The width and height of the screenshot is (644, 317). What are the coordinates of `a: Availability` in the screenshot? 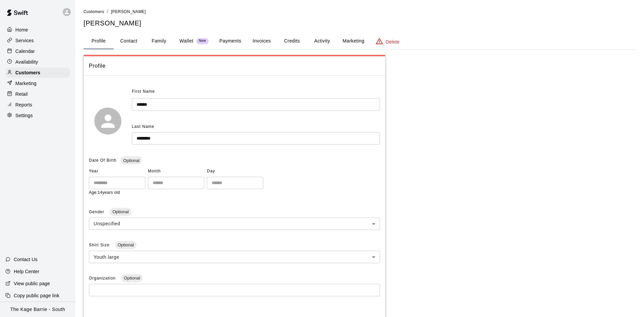 It's located at (37, 62).